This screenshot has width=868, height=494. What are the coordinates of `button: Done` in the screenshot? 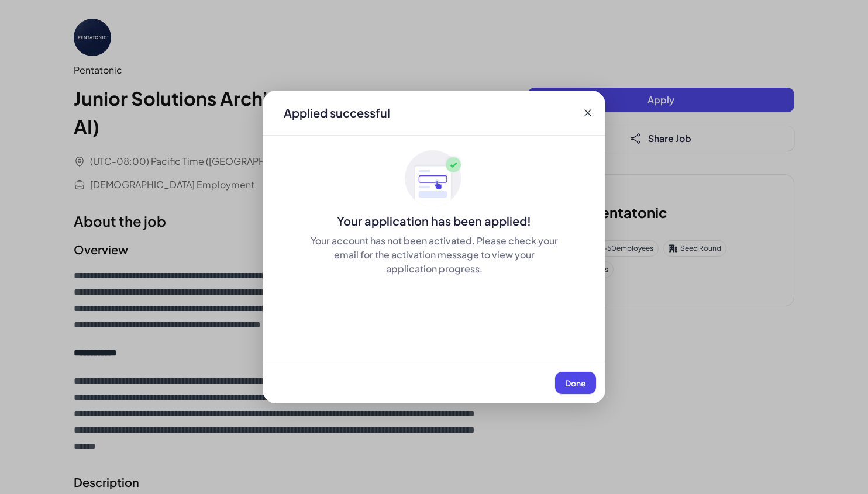 It's located at (575, 383).